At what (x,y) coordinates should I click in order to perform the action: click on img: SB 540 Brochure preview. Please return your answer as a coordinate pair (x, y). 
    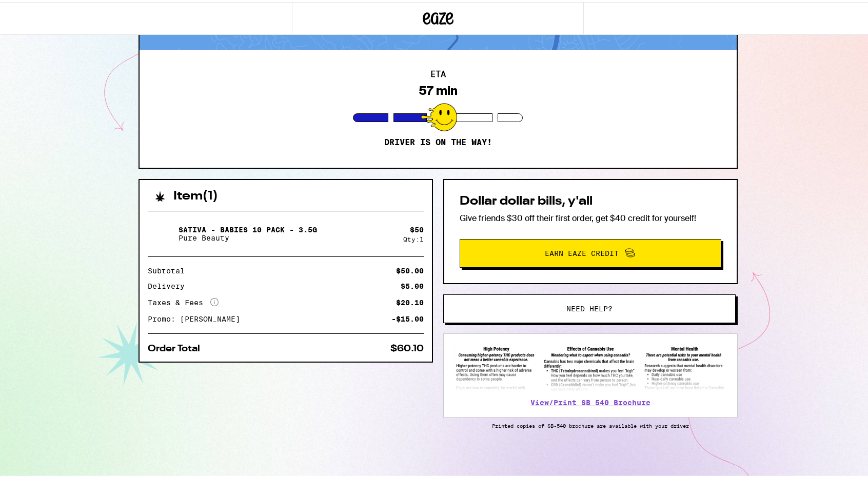
    Looking at the image, I should click on (591, 365).